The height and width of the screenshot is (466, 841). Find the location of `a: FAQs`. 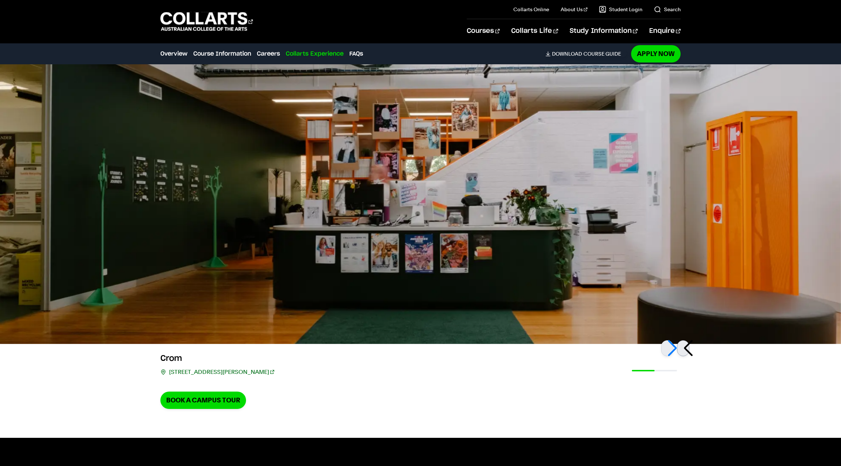

a: FAQs is located at coordinates (356, 54).